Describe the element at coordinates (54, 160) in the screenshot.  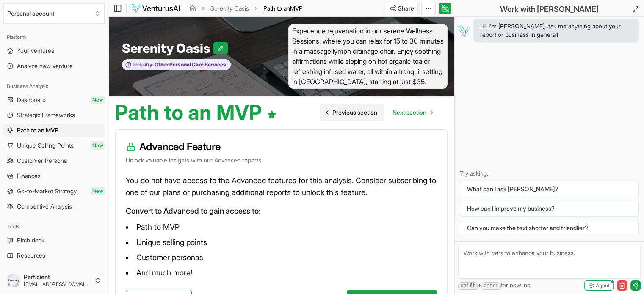
I see `a: Customer Persona` at that location.